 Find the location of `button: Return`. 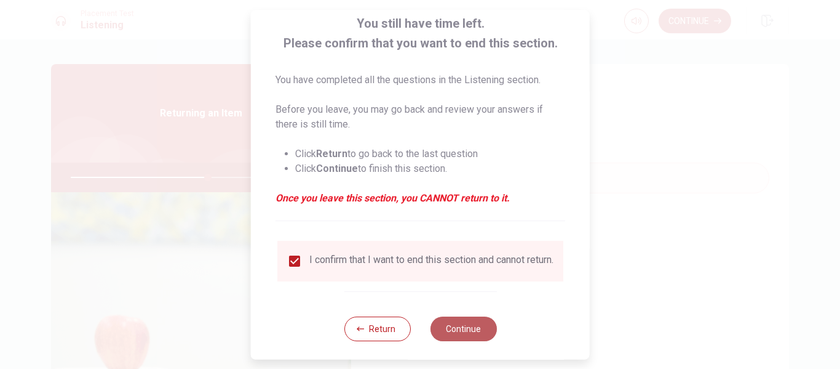

button: Return is located at coordinates (377, 329).